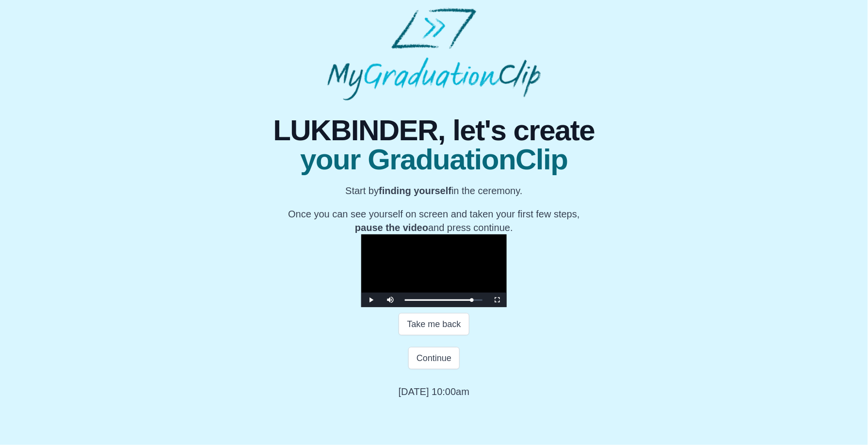  I want to click on p: Once you can see yourself on screen and taken your first few steps, and press continue., so click(433, 221).